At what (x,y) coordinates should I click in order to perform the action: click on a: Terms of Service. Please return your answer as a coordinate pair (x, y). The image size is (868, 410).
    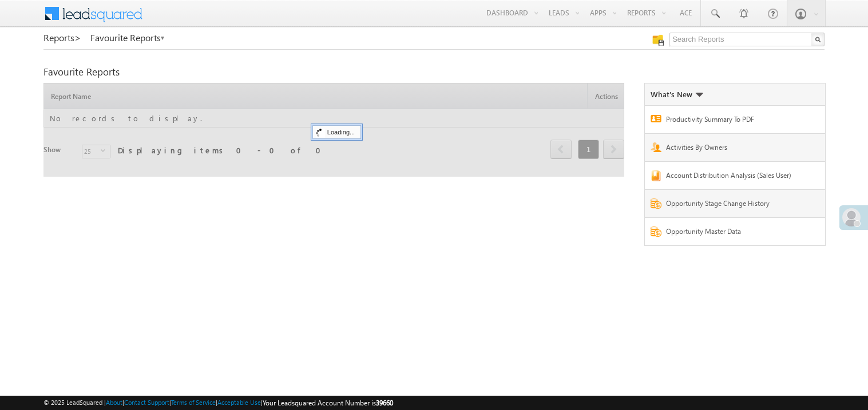
    Looking at the image, I should click on (193, 402).